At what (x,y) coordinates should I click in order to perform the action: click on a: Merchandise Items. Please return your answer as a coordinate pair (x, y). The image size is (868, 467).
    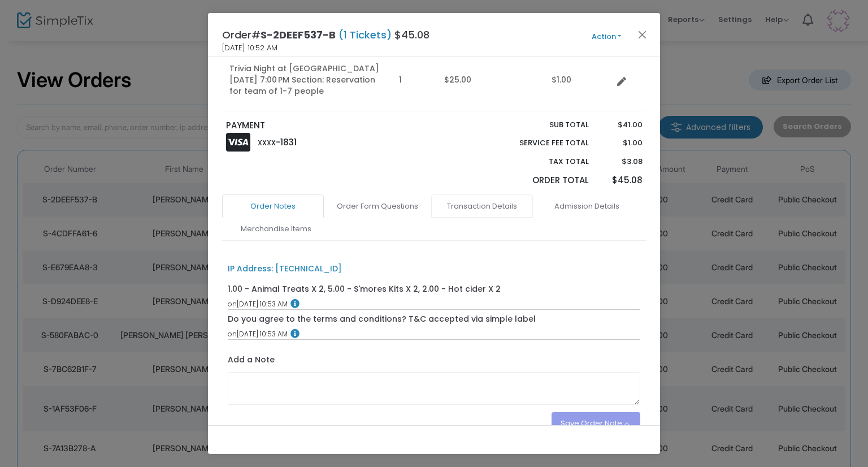
    Looking at the image, I should click on (275, 229).